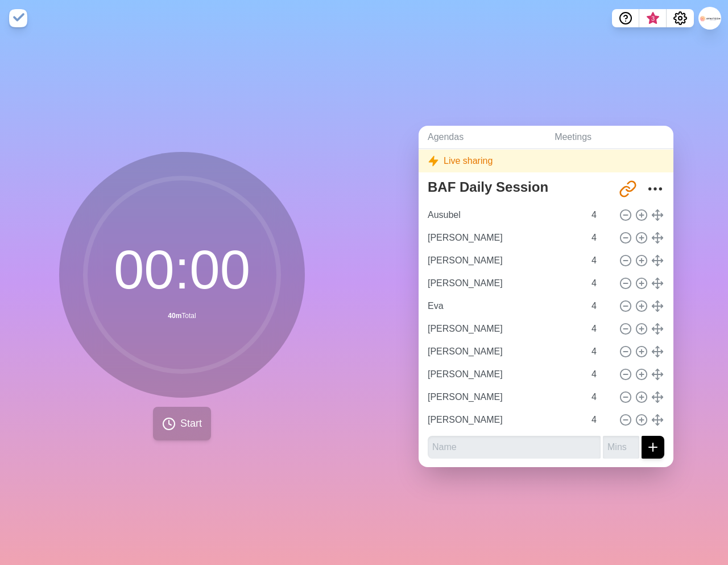  Describe the element at coordinates (628, 189) in the screenshot. I see `button: Share link` at that location.